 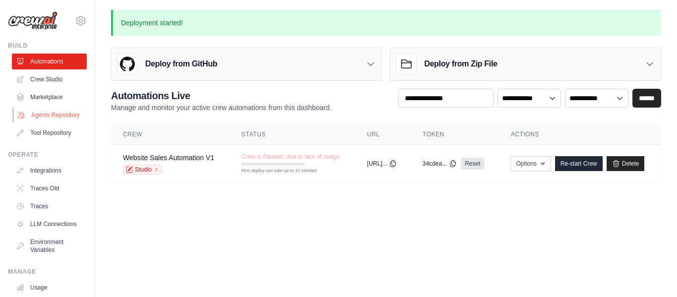 What do you see at coordinates (386, 23) in the screenshot?
I see `p: Deployment started!` at bounding box center [386, 23].